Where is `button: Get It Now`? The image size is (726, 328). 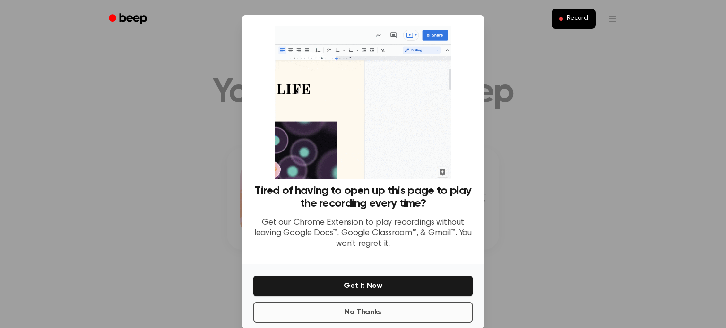
button: Get It Now is located at coordinates (363, 286).